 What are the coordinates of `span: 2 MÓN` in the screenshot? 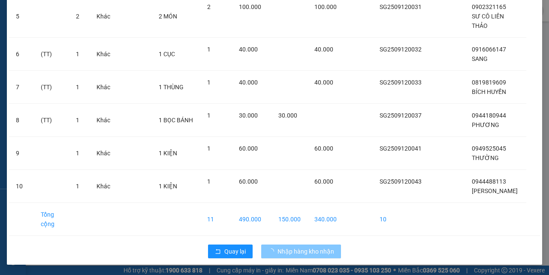 It's located at (168, 16).